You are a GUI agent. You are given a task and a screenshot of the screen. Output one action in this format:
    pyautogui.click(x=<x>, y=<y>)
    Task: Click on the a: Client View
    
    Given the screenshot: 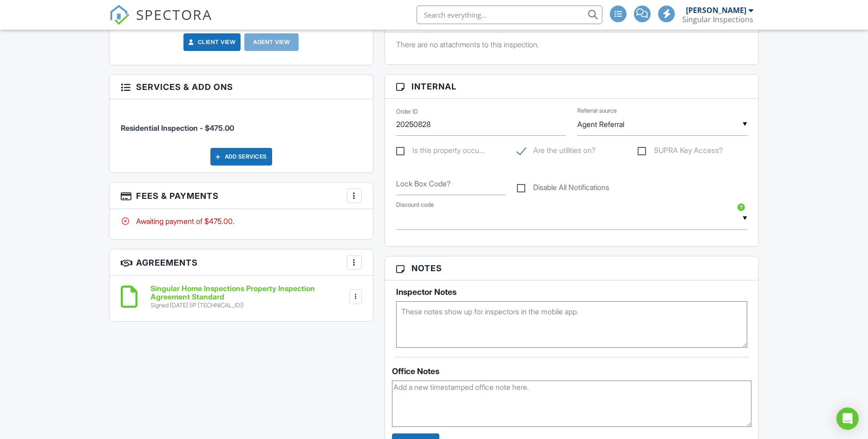 What is the action you would take?
    pyautogui.click(x=211, y=43)
    